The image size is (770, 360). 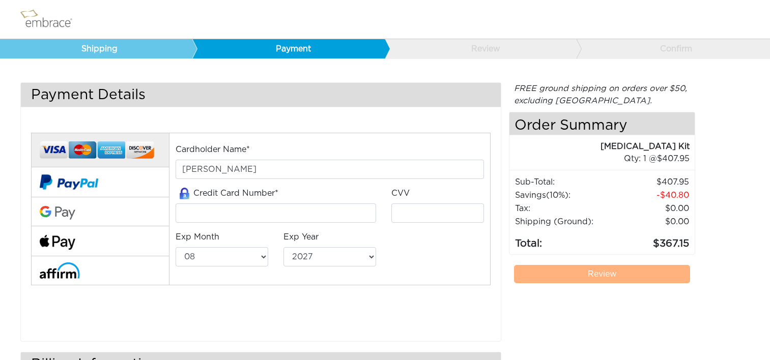 I want to click on label: Cardholder Name*, so click(x=213, y=150).